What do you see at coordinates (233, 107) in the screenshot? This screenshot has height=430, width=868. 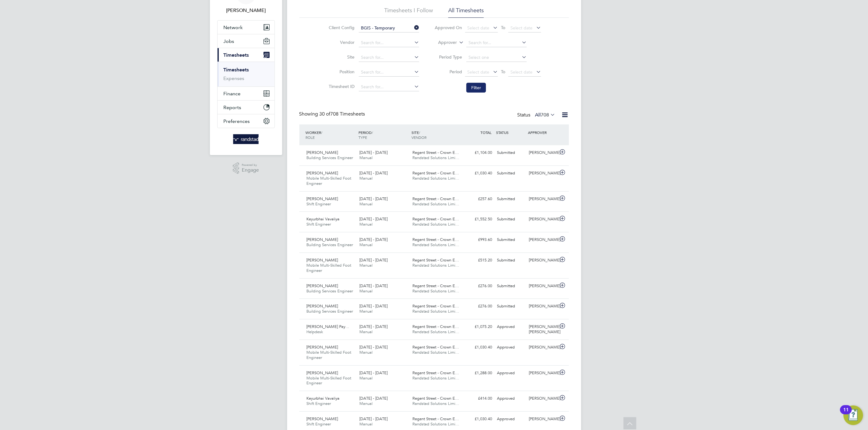 I see `span: Reports` at bounding box center [233, 107].